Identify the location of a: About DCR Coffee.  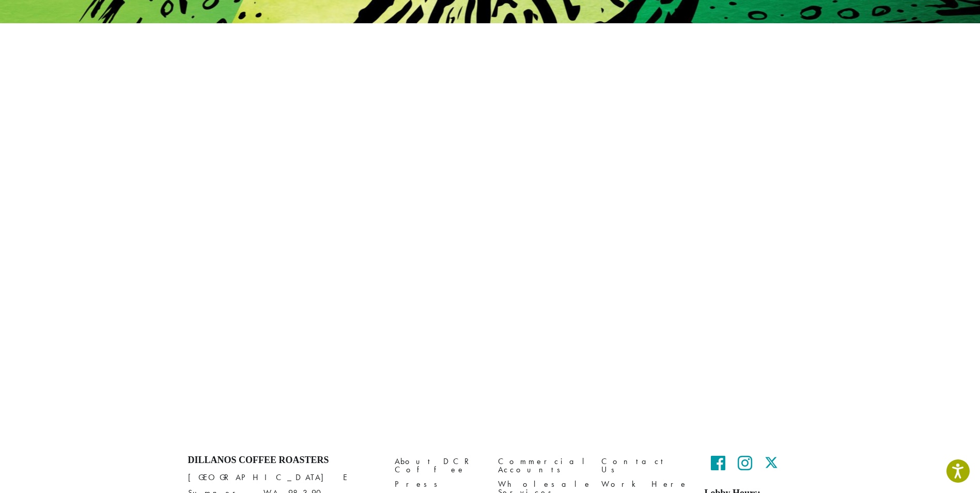
(439, 466).